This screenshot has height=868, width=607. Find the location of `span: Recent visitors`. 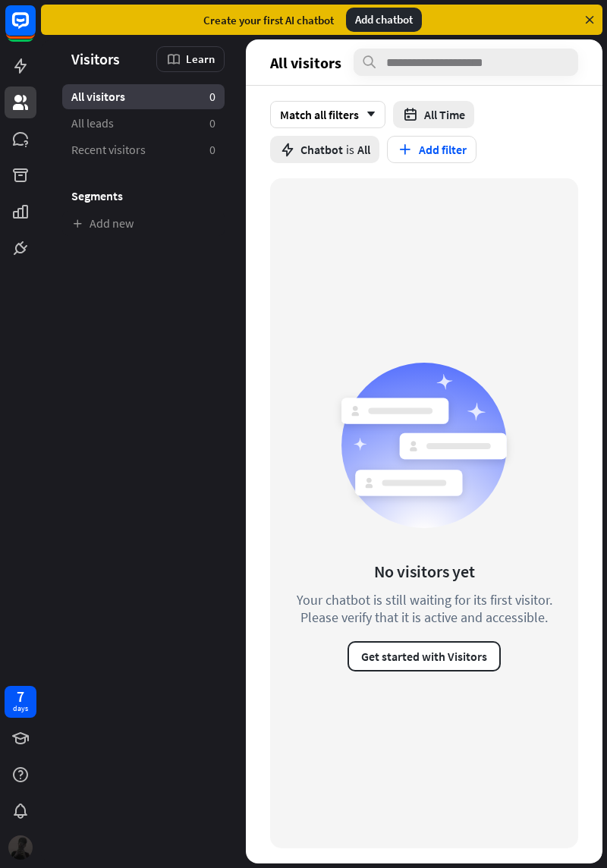

span: Recent visitors is located at coordinates (108, 150).